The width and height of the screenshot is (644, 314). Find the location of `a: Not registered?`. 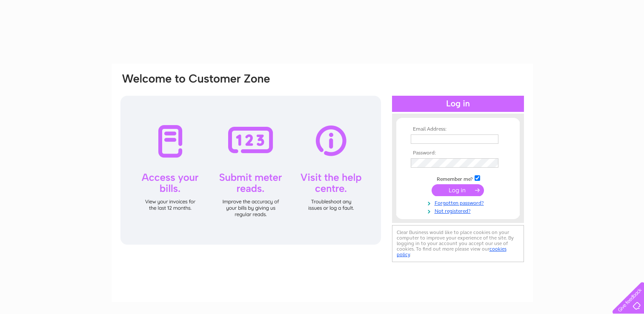

a: Not registered? is located at coordinates (459, 210).